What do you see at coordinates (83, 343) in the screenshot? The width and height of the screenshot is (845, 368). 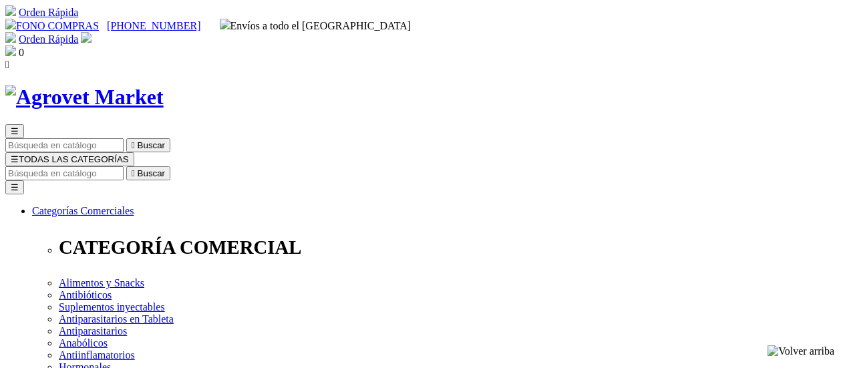 I see `a: Anabólicos` at bounding box center [83, 343].